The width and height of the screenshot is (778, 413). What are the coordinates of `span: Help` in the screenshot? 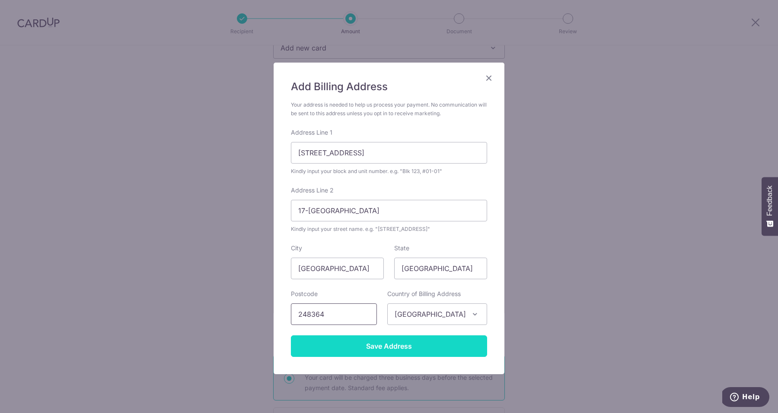 It's located at (29, 10).